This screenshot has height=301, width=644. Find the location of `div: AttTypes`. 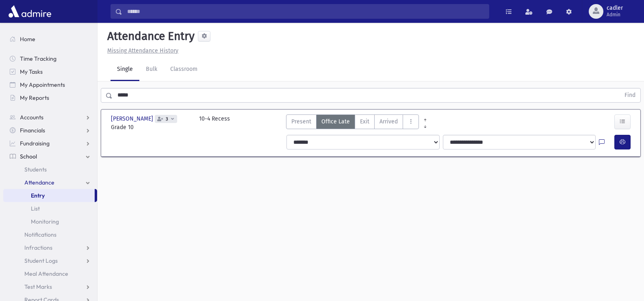

div: AttTypes is located at coordinates (352, 123).